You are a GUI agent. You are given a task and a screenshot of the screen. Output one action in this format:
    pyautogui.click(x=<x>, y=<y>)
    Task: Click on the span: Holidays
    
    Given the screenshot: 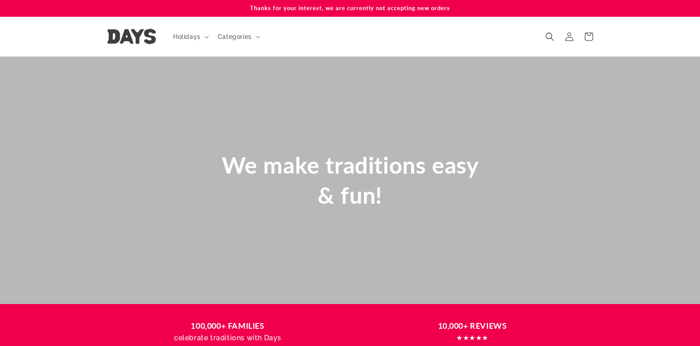 What is the action you would take?
    pyautogui.click(x=187, y=37)
    